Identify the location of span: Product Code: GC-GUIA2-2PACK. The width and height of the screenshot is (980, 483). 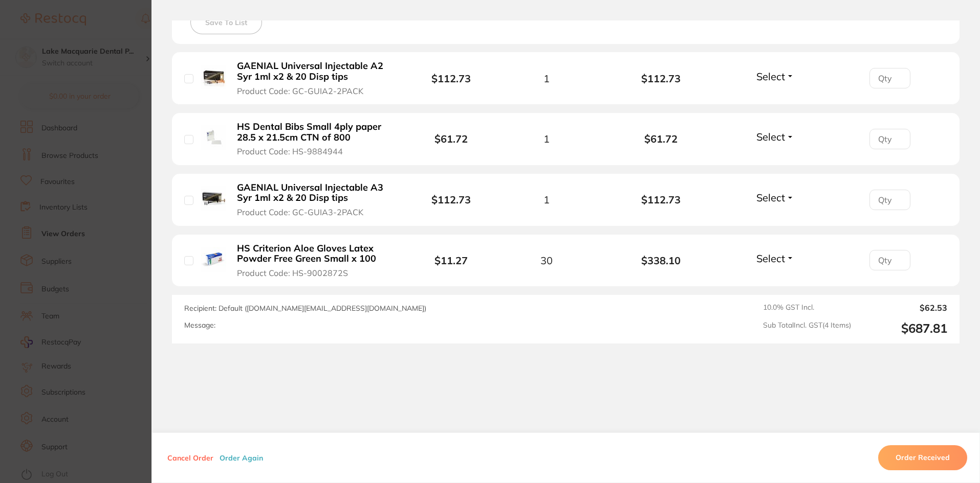
(300, 91).